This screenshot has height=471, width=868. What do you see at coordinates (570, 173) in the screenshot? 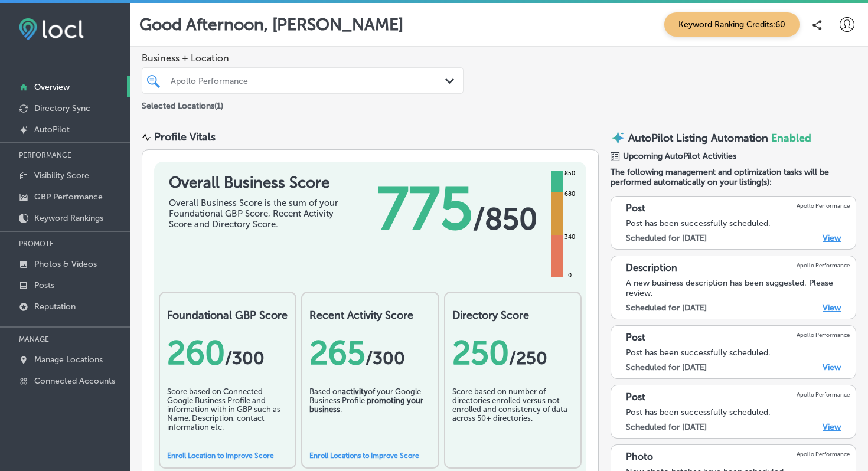
I see `div: 850` at bounding box center [570, 173].